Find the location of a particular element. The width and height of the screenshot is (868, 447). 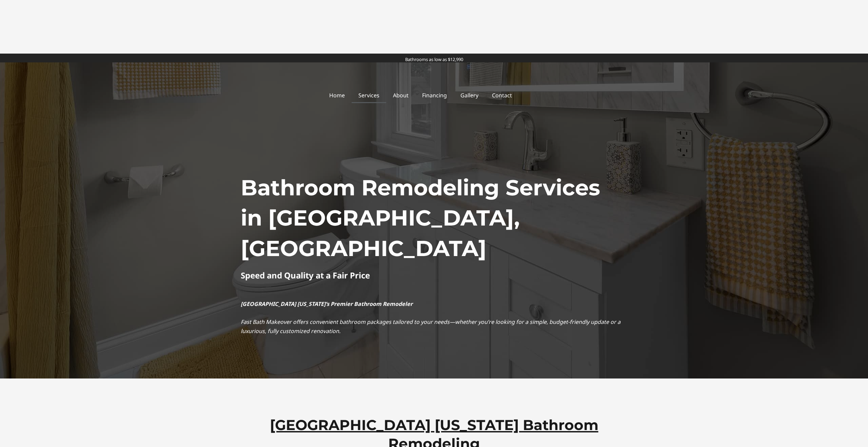

a: Home is located at coordinates (337, 96).